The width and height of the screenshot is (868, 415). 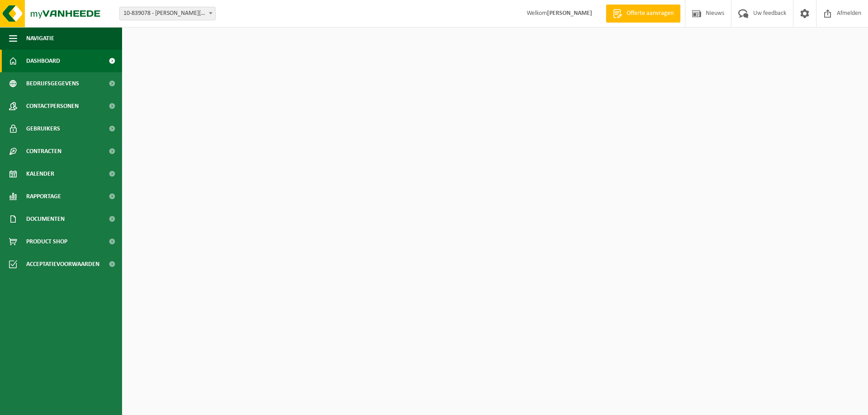 I want to click on span: Dashboard, so click(x=43, y=61).